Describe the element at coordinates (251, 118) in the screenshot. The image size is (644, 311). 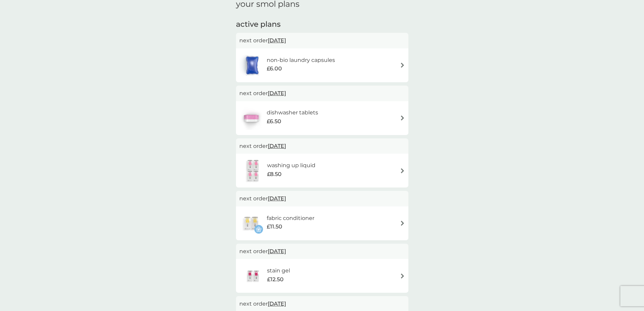
I see `img: dishwasher tablets` at that location.